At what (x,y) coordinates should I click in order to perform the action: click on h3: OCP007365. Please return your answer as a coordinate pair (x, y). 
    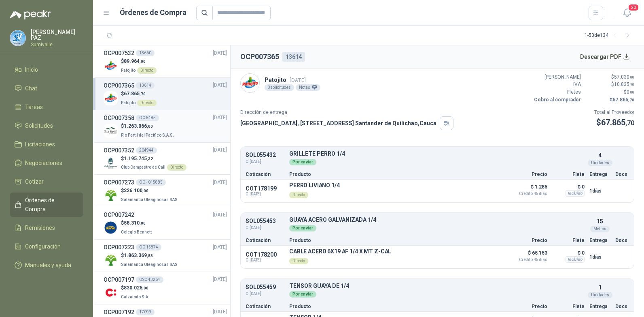
    Looking at the image, I should click on (119, 86).